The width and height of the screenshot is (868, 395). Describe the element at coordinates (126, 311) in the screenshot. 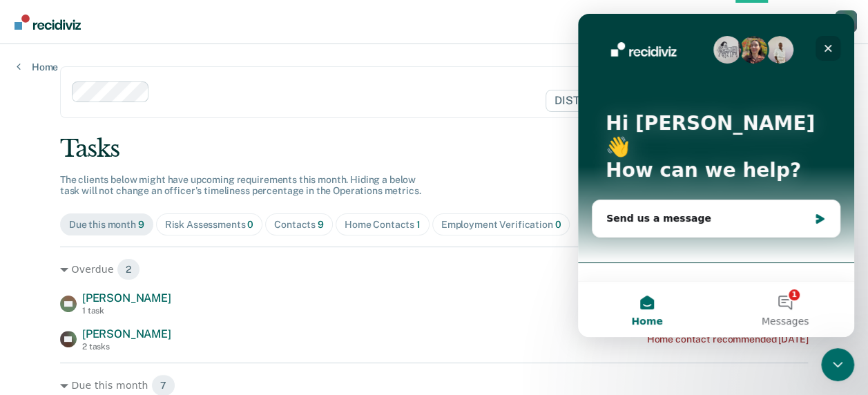

I see `div: 1 task` at that location.